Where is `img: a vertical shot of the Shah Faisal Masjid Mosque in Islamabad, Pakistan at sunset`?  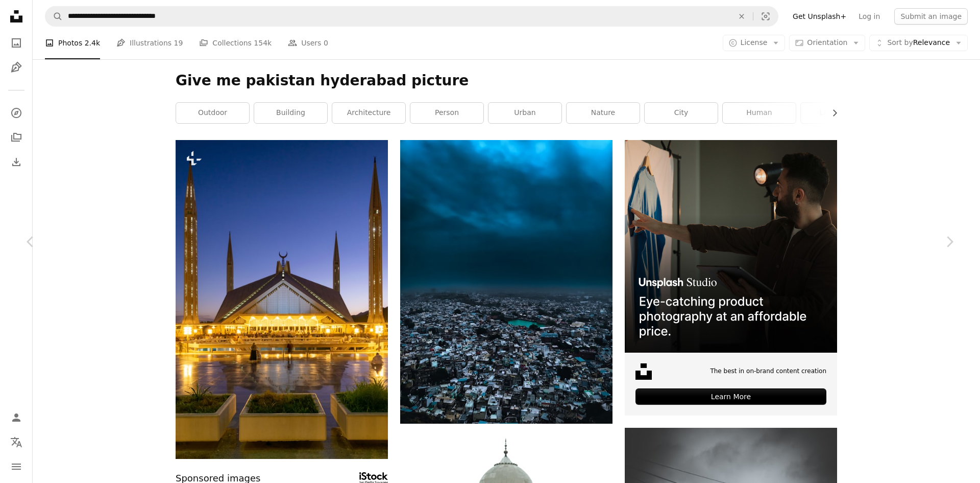 img: a vertical shot of the Shah Faisal Masjid Mosque in Islamabad, Pakistan at sunset is located at coordinates (282, 300).